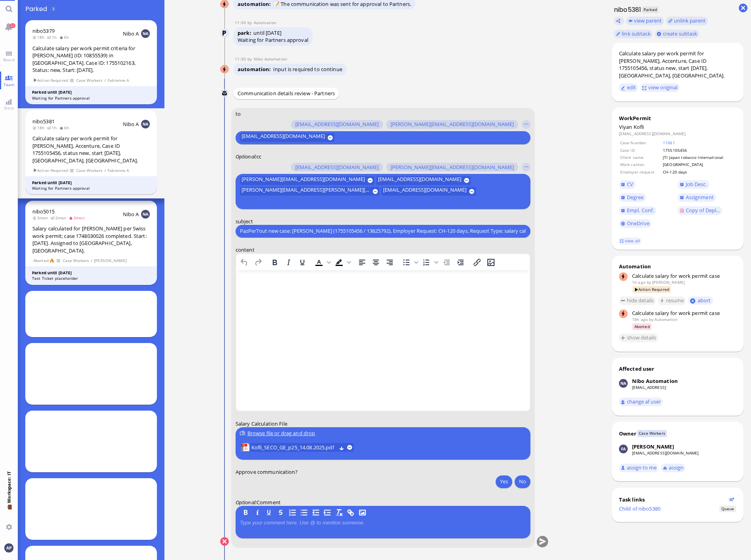 This screenshot has width=751, height=560. I want to click on a: nibo5379, so click(44, 31).